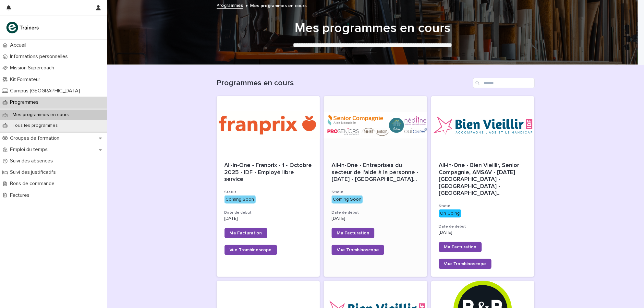 This screenshot has height=308, width=644. I want to click on div: Search, so click(504, 83).